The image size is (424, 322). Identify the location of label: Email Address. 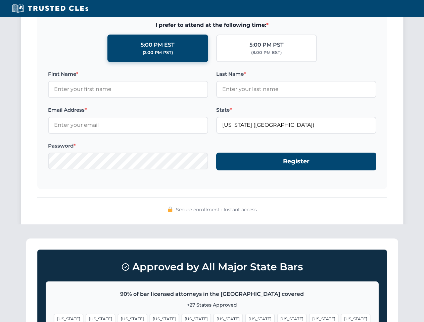
(128, 110).